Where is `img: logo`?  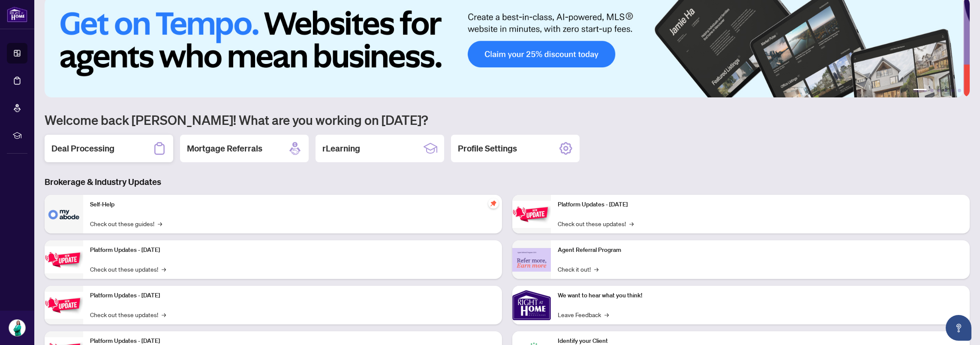 img: logo is located at coordinates (17, 14).